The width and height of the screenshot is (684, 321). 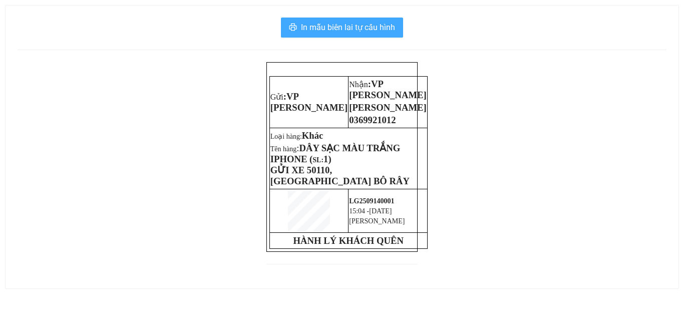 What do you see at coordinates (335, 153) in the screenshot?
I see `span: DÂY SẠC MÀU TRẮNG IPHONE (` at bounding box center [335, 153].